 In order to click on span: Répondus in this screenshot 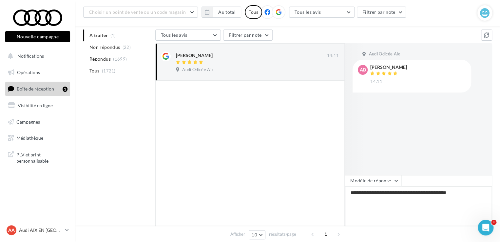, I will do `click(100, 59)`.